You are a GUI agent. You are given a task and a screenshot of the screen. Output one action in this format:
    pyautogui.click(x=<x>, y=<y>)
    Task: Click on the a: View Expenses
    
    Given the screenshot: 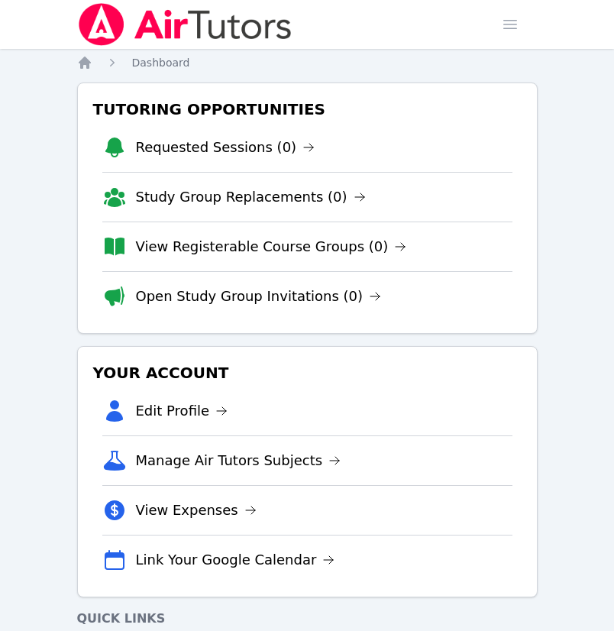 What is the action you would take?
    pyautogui.click(x=196, y=510)
    